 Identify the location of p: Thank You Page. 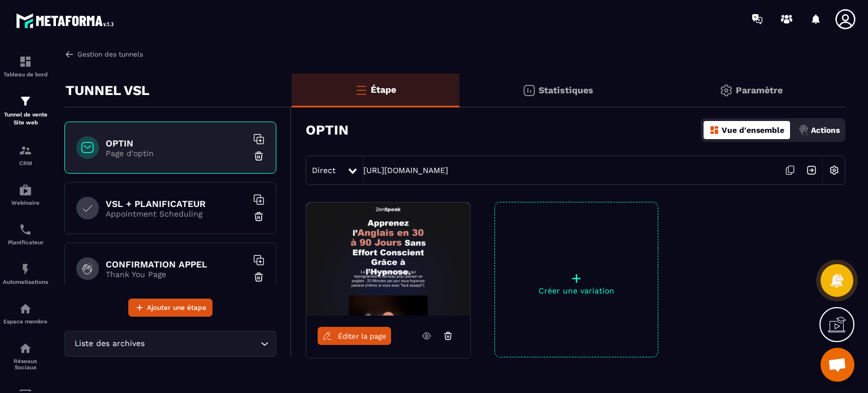
(176, 274).